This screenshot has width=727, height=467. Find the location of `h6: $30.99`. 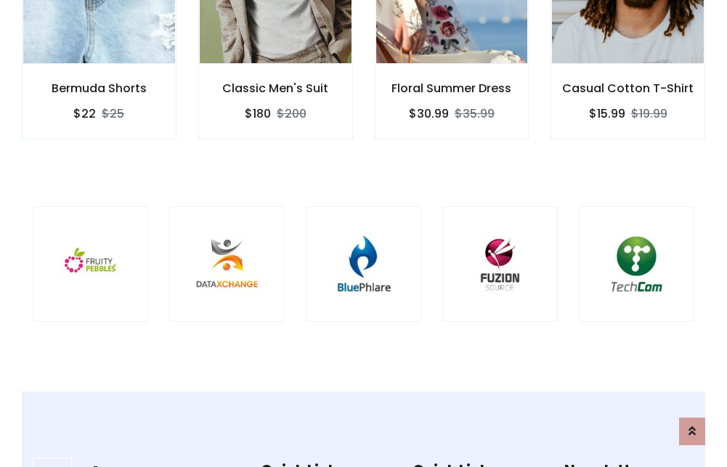

h6: $30.99 is located at coordinates (429, 113).